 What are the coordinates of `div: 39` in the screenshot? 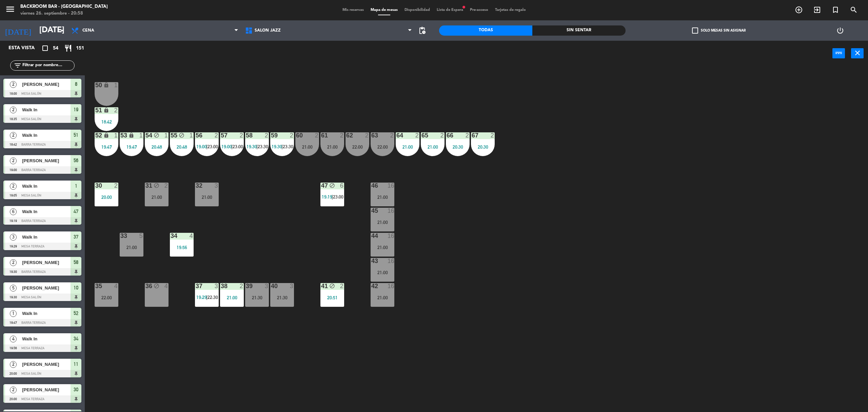 It's located at (246, 286).